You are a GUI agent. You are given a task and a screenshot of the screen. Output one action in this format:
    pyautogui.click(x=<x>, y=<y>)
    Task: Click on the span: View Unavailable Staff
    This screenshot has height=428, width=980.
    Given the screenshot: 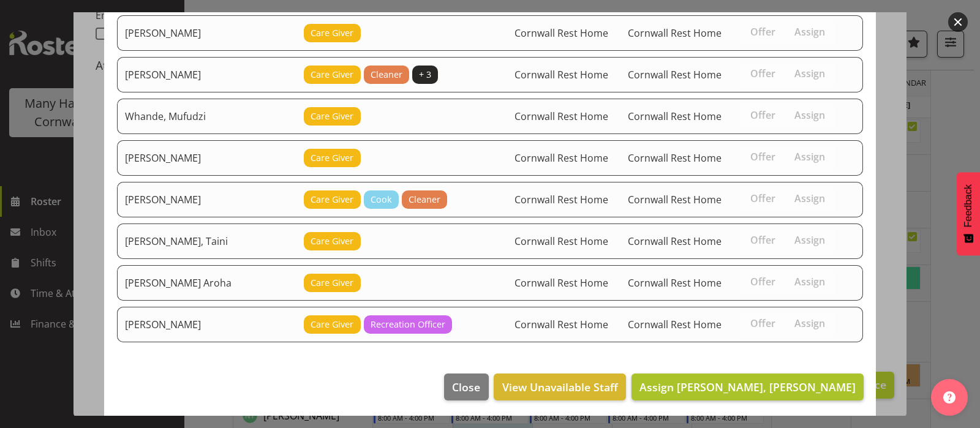 What is the action you would take?
    pyautogui.click(x=560, y=387)
    